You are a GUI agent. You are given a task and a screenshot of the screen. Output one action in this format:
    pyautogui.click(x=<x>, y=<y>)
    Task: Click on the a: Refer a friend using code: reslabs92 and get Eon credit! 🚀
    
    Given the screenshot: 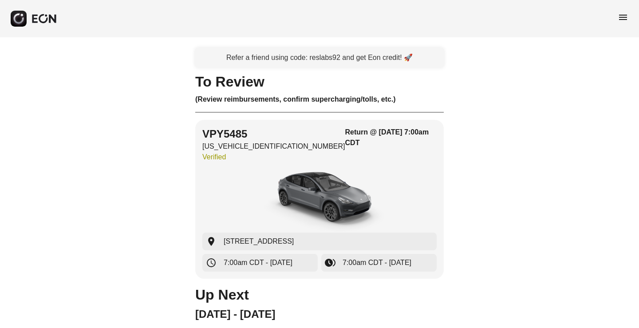 What is the action you would take?
    pyautogui.click(x=320, y=58)
    